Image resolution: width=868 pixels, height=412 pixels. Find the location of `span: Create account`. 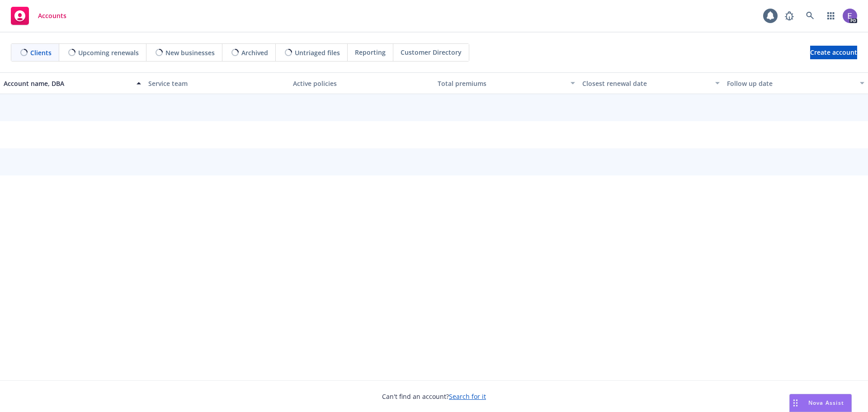

span: Create account is located at coordinates (834, 52).